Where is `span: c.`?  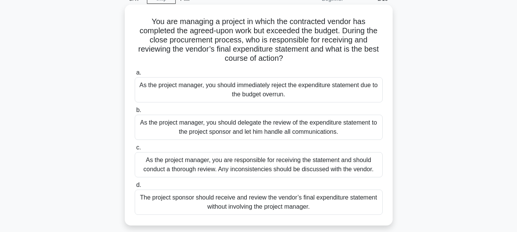 span: c. is located at coordinates (139, 147).